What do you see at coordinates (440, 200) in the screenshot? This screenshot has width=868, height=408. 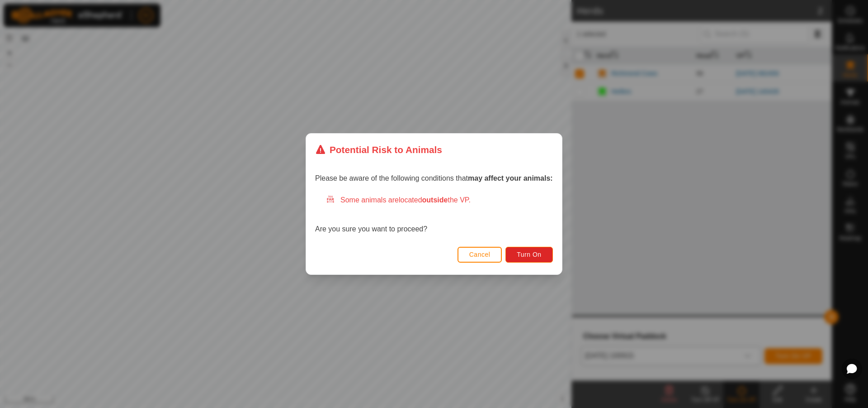 I see `div: Some animals are` at bounding box center [440, 200].